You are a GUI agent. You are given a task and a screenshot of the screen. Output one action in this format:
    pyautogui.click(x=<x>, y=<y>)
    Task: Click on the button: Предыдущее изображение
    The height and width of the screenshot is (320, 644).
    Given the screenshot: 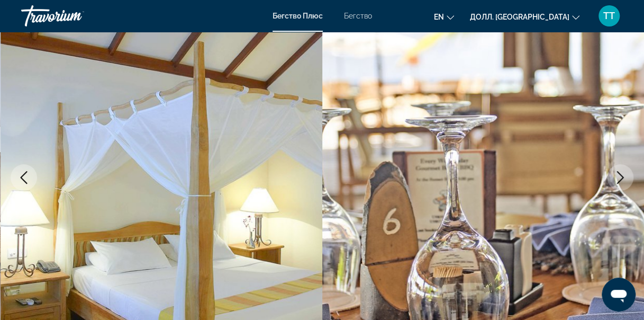 What is the action you would take?
    pyautogui.click(x=24, y=177)
    